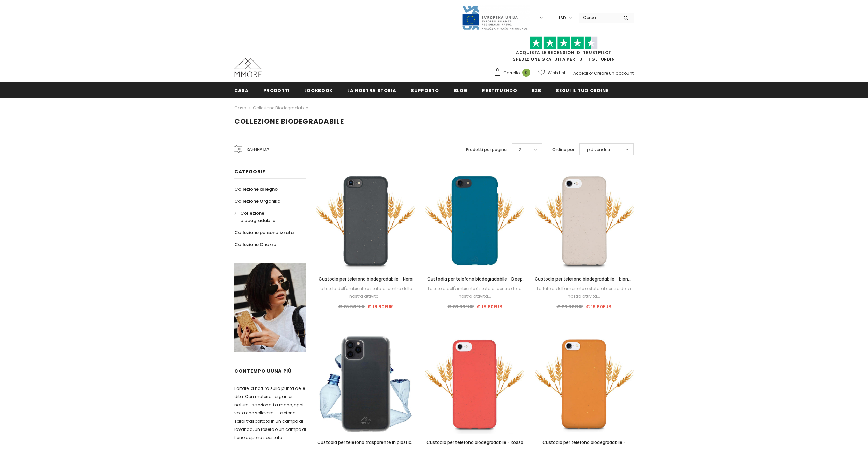  What do you see at coordinates (511, 73) in the screenshot?
I see `span: Carrello` at bounding box center [511, 73].